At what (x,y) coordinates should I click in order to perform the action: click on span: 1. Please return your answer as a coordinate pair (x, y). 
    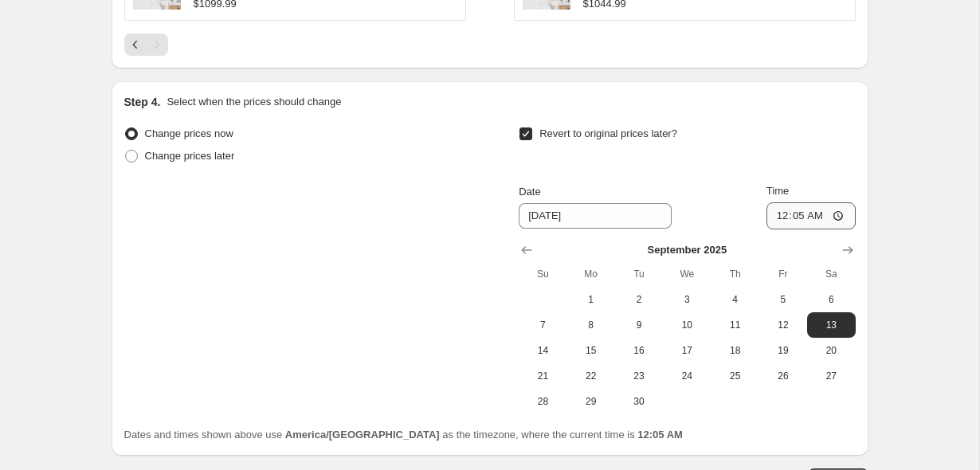
    Looking at the image, I should click on (591, 300).